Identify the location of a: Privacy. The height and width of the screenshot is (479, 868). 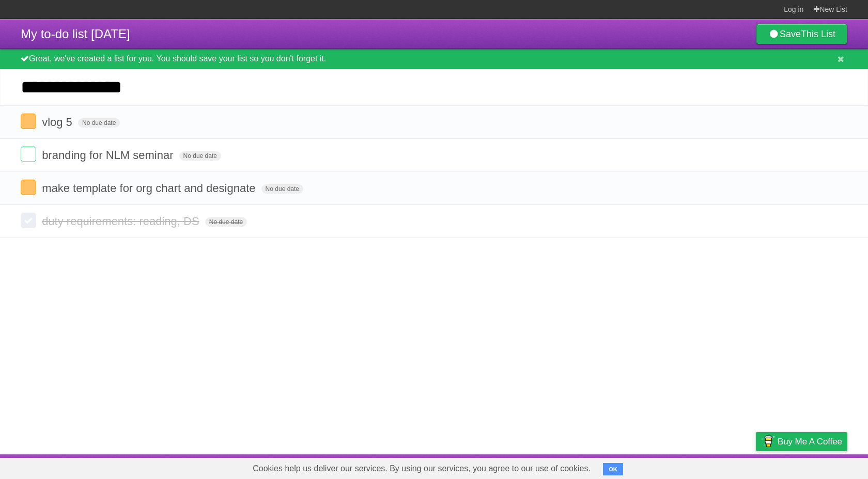
(756, 467).